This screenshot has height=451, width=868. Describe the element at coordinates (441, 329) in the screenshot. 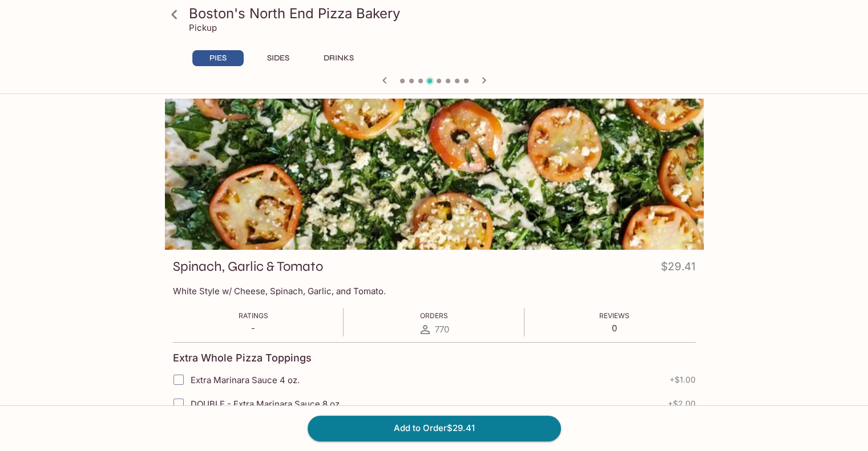

I see `span: 770` at that location.